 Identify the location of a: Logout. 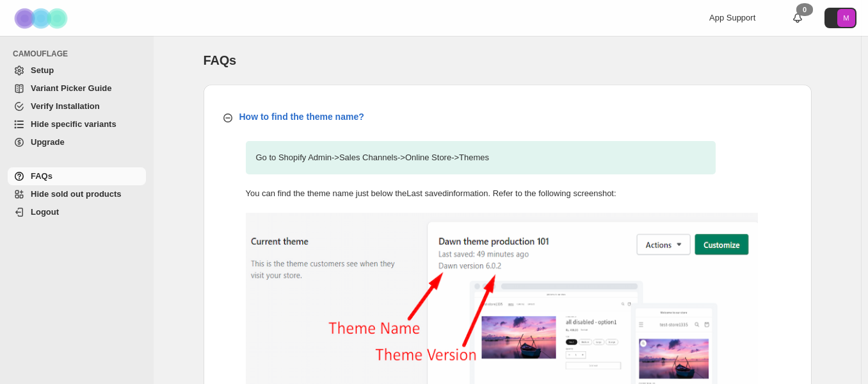
(76, 212).